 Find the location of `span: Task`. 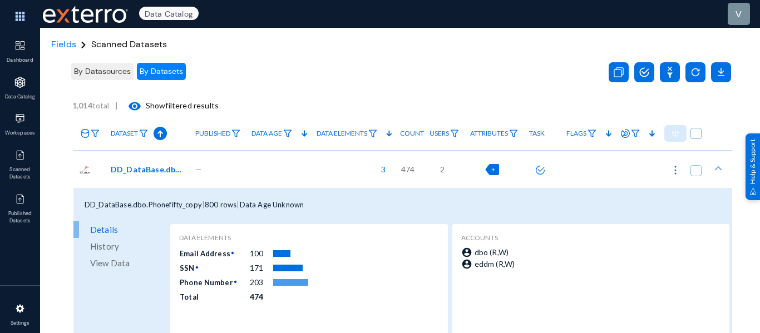

span: Task is located at coordinates (537, 134).